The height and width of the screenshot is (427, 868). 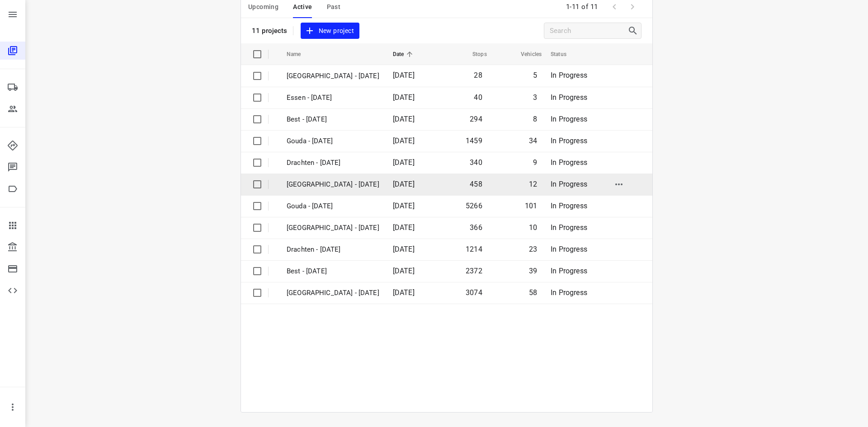 I want to click on span: 458, so click(x=476, y=184).